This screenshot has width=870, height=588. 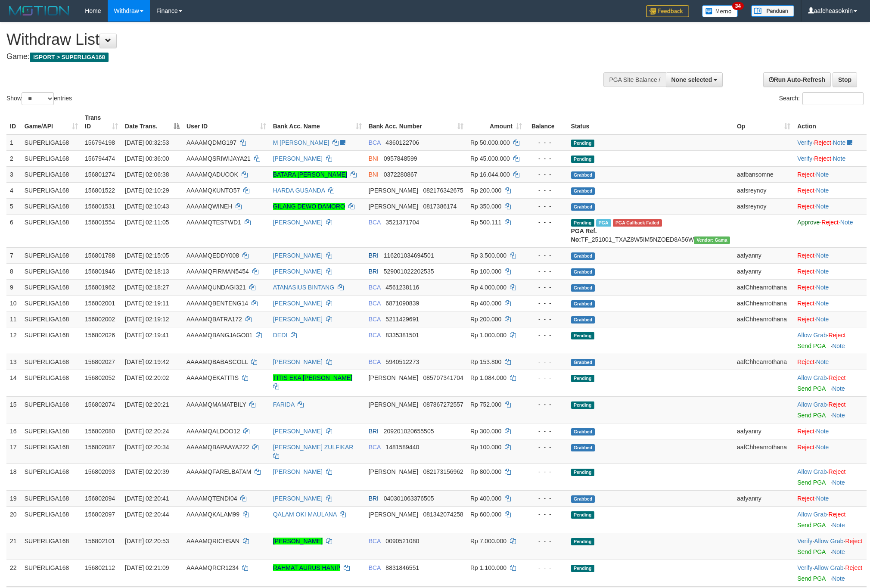 What do you see at coordinates (100, 158) in the screenshot?
I see `span: 156794474` at bounding box center [100, 158].